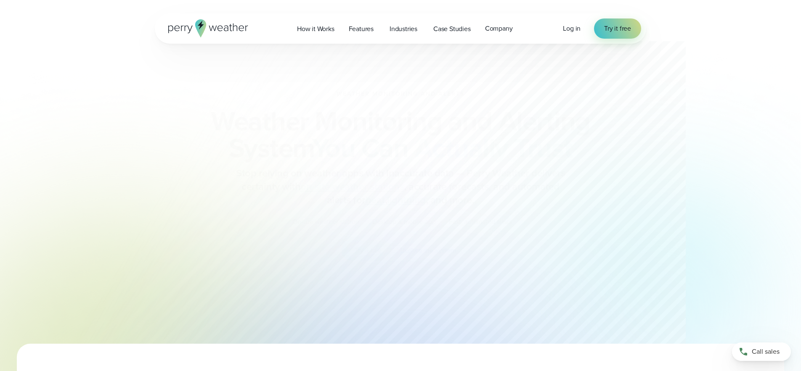 The height and width of the screenshot is (371, 801). What do you see at coordinates (617, 29) in the screenshot?
I see `a: Try it free` at bounding box center [617, 29].